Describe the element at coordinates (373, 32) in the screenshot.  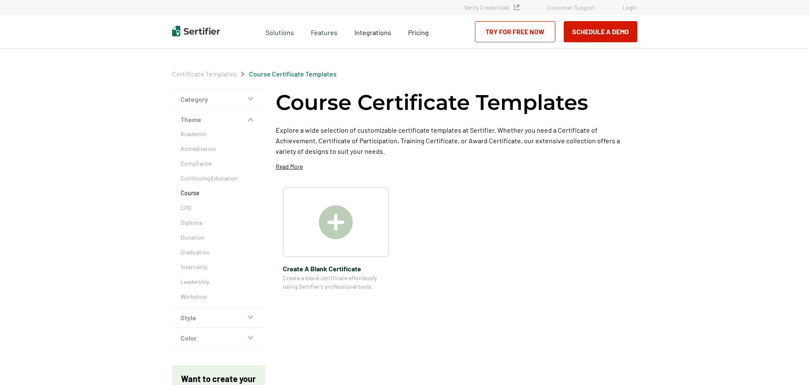
I see `span: Integrations` at that location.